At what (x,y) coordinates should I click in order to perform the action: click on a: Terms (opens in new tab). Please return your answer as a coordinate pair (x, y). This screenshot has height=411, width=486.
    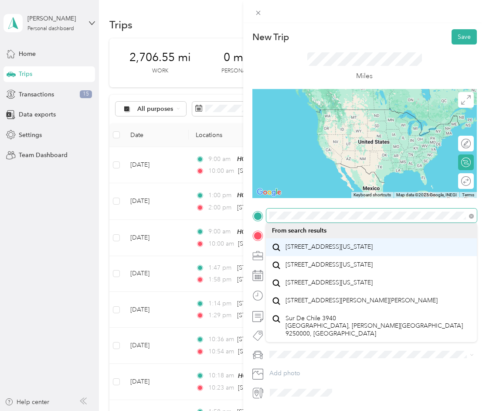
    Looking at the image, I should click on (468, 194).